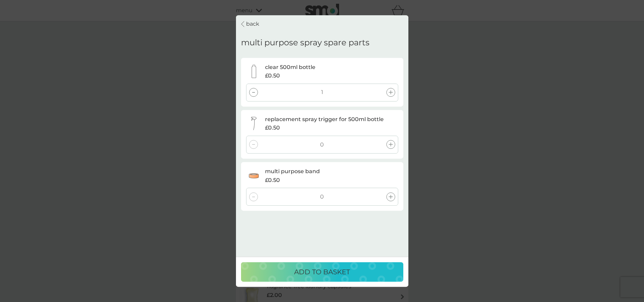 This screenshot has width=644, height=302. What do you see at coordinates (324, 119) in the screenshot?
I see `p: replacement spray trigger for 500ml bottle` at bounding box center [324, 119].